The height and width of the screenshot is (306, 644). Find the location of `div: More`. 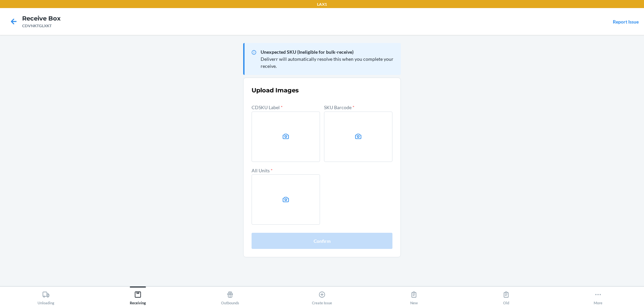

div: More is located at coordinates (598, 297).